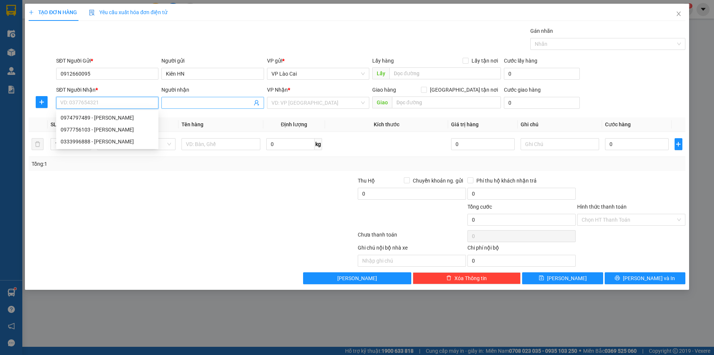  I want to click on div: Tổng: 1, so click(154, 164).